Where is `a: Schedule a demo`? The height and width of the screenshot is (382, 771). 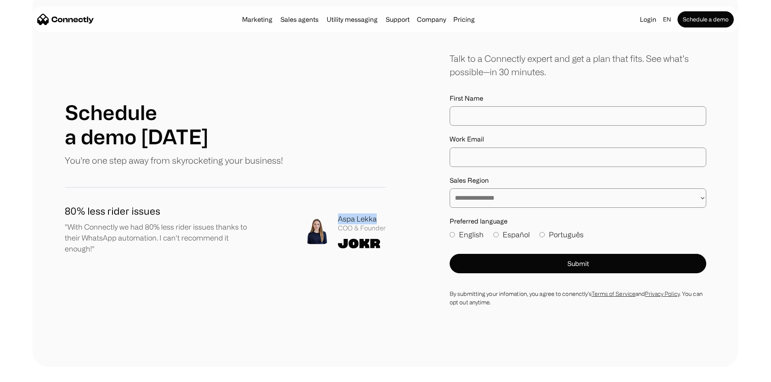 a: Schedule a demo is located at coordinates (705, 19).